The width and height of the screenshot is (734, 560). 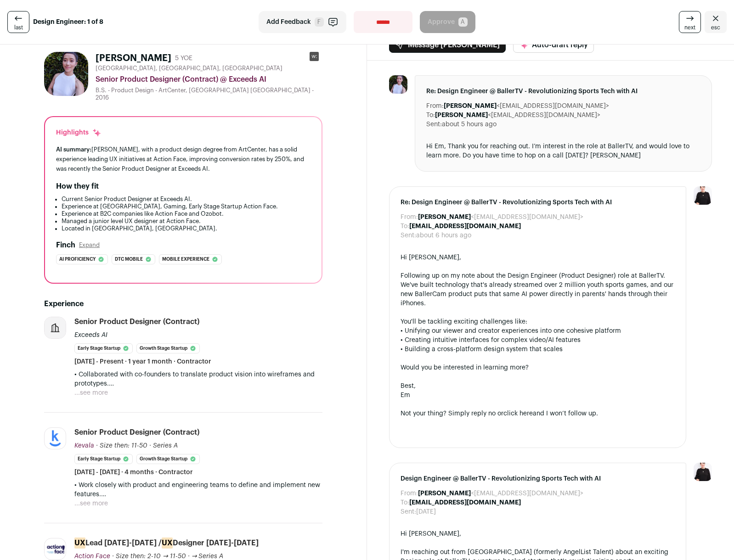 I want to click on a: Close, so click(x=716, y=22).